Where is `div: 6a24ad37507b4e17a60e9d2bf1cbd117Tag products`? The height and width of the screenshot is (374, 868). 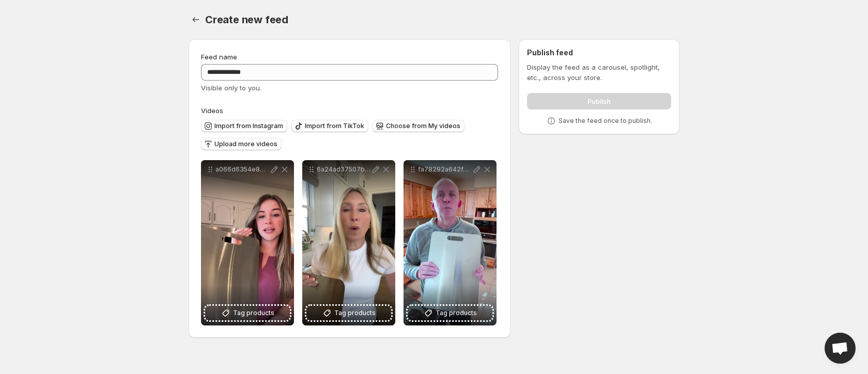
div: 6a24ad37507b4e17a60e9d2bf1cbd117Tag products is located at coordinates (349, 243).